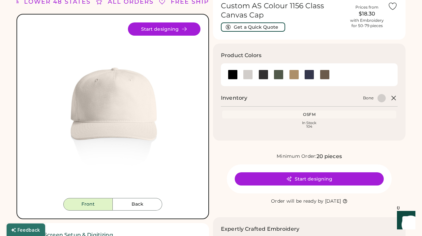 The width and height of the screenshot is (422, 236). Describe the element at coordinates (113, 110) in the screenshot. I see `div: 1156 Style Image` at that location.